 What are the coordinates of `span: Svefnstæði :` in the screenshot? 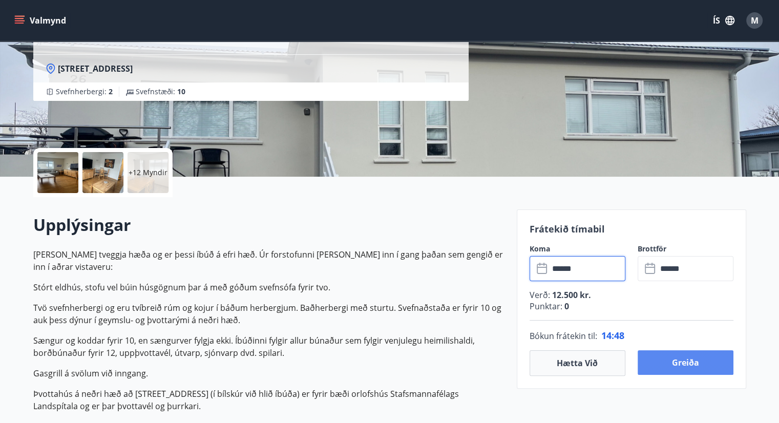 It's located at (160, 92).